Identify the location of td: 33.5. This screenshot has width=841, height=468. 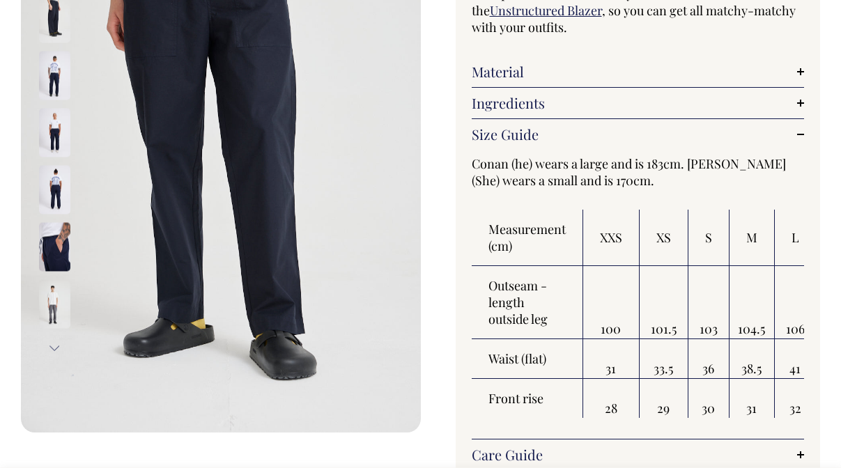
(664, 359).